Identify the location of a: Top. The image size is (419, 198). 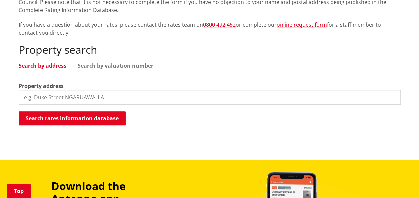
(19, 191).